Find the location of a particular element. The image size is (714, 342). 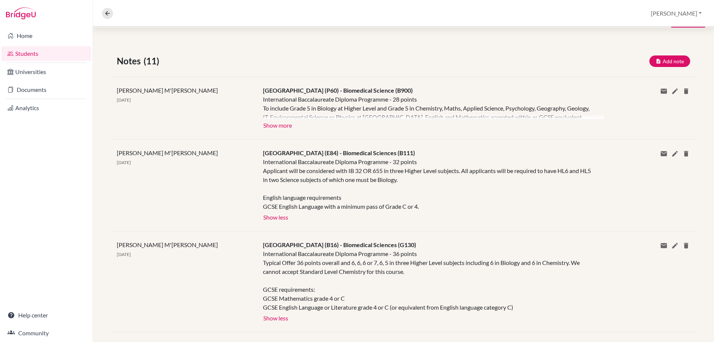

a: Help center is located at coordinates (46, 315).